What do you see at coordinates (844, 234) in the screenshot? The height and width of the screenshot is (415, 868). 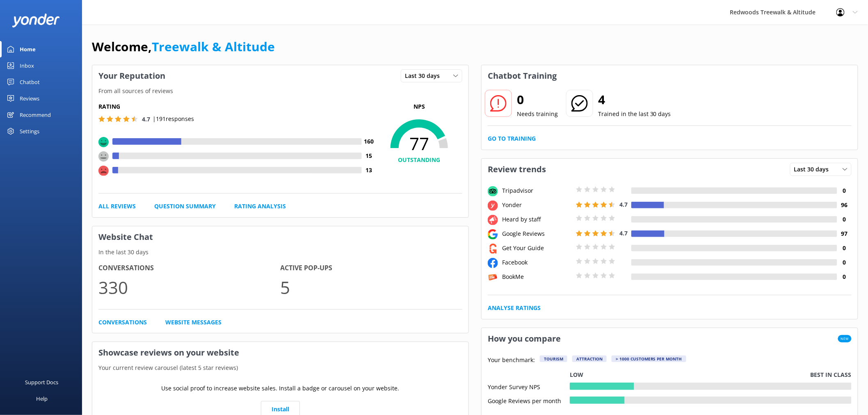 I see `h4: 97` at bounding box center [844, 234].